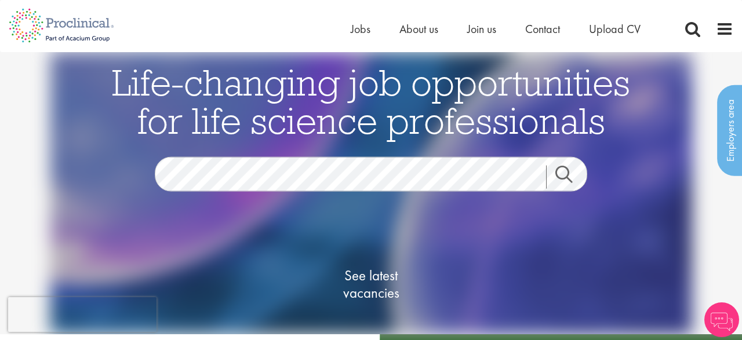  What do you see at coordinates (722, 320) in the screenshot?
I see `img: Chatbot` at bounding box center [722, 320].